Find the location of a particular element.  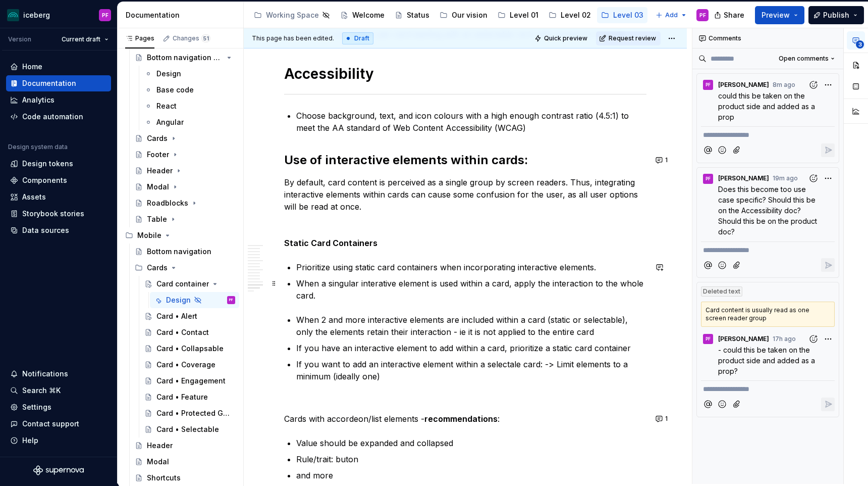

div: Card • Engagement is located at coordinates (190, 381).